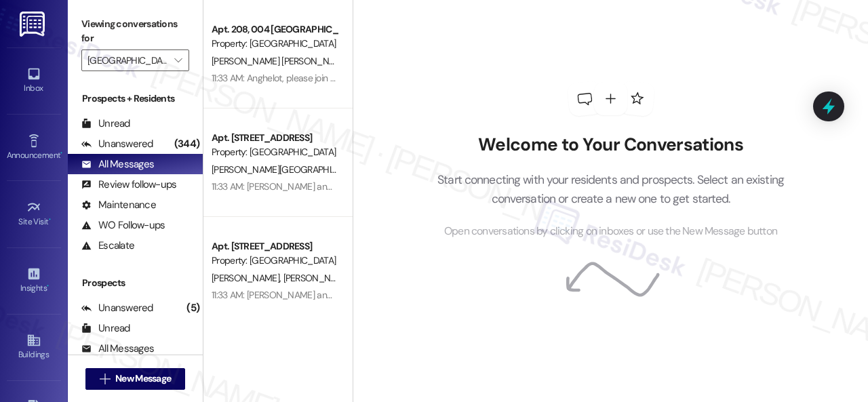 This screenshot has height=402, width=868. What do you see at coordinates (611, 231) in the screenshot?
I see `span: Open conversations by clicking on inboxes or use the New Message button` at bounding box center [611, 231].